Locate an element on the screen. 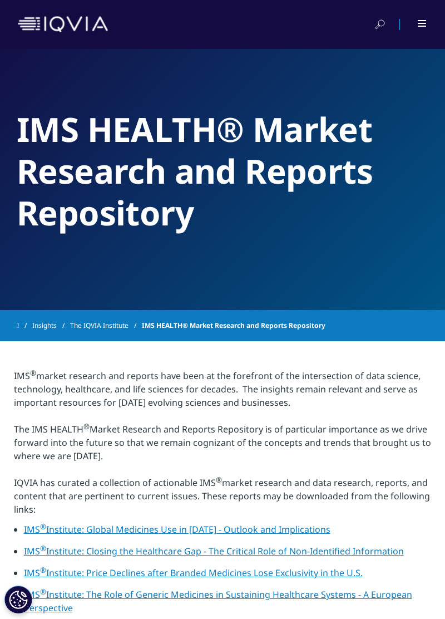  a: Insights is located at coordinates (51, 326).